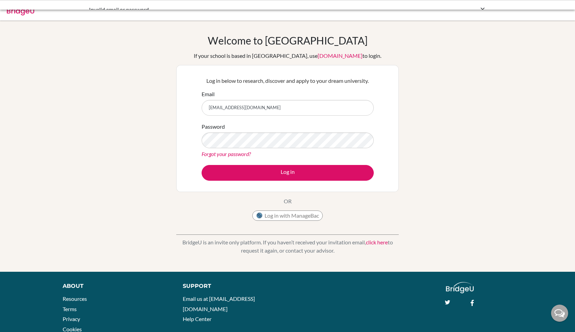 The width and height of the screenshot is (575, 332). What do you see at coordinates (377, 242) in the screenshot?
I see `a: click here` at bounding box center [377, 242].